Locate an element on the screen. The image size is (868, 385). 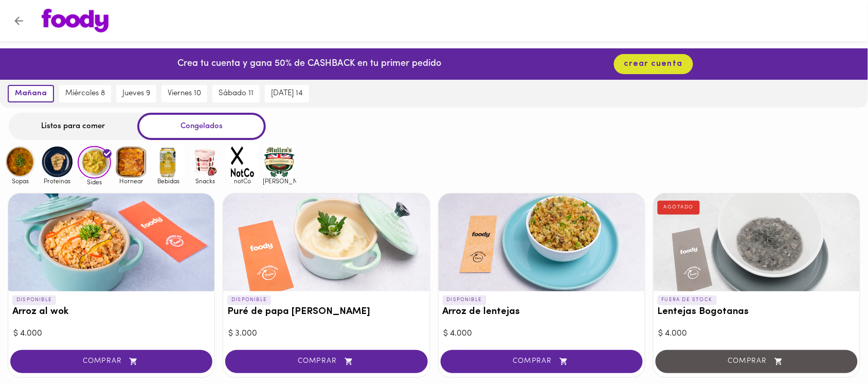
span: Snacks is located at coordinates (205, 181).